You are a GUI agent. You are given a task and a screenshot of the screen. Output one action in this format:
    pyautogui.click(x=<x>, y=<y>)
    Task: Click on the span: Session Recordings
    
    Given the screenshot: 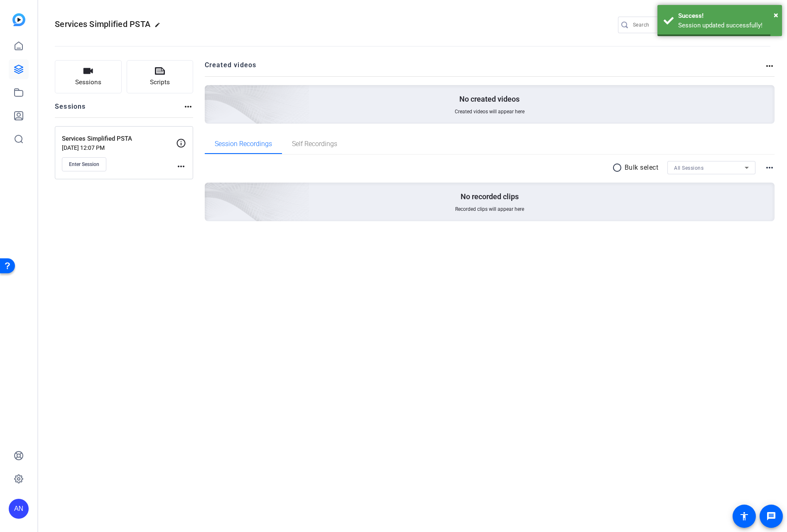 What is the action you would take?
    pyautogui.click(x=243, y=144)
    